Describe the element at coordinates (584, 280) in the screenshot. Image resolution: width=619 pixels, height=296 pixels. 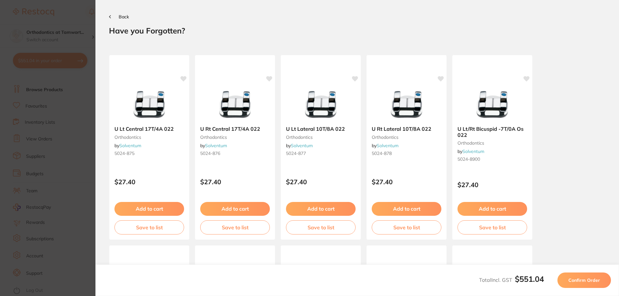
I see `span: Confirm Order` at that location.